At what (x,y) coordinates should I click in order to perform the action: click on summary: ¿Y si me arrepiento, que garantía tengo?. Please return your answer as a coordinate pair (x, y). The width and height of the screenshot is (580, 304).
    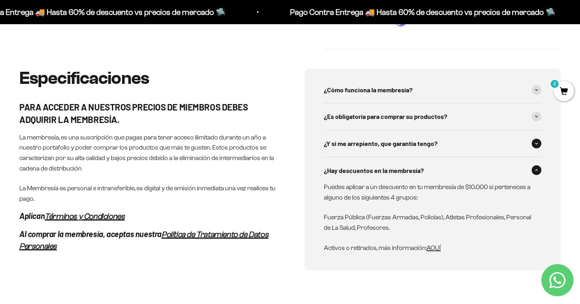
    Looking at the image, I should click on (433, 143).